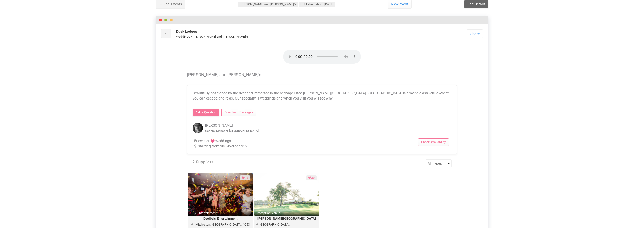 The image size is (644, 228). What do you see at coordinates (221, 147) in the screenshot?
I see `div: Starting from $80 Average $125` at bounding box center [221, 147].